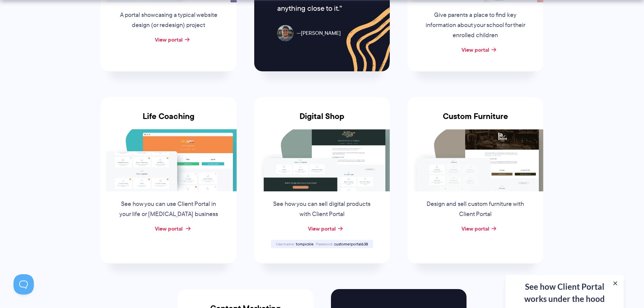  Describe the element at coordinates (475, 209) in the screenshot. I see `p: Design and sell custom furniture with Client Portal` at that location.